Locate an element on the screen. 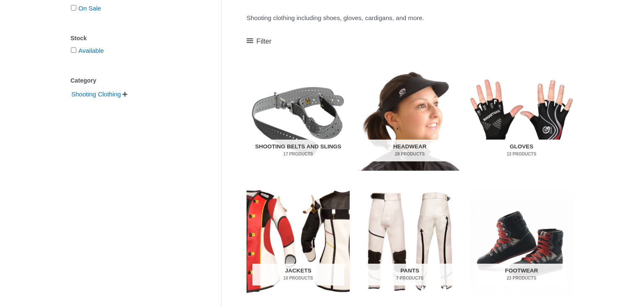 Image resolution: width=644 pixels, height=306 pixels. mark: 7 Products is located at coordinates (410, 278).